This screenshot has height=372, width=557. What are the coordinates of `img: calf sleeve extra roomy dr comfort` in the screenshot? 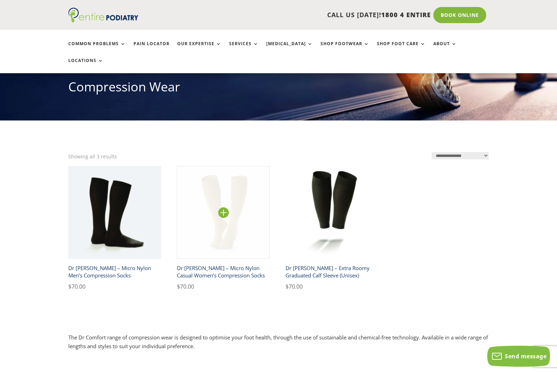 It's located at (332, 212).